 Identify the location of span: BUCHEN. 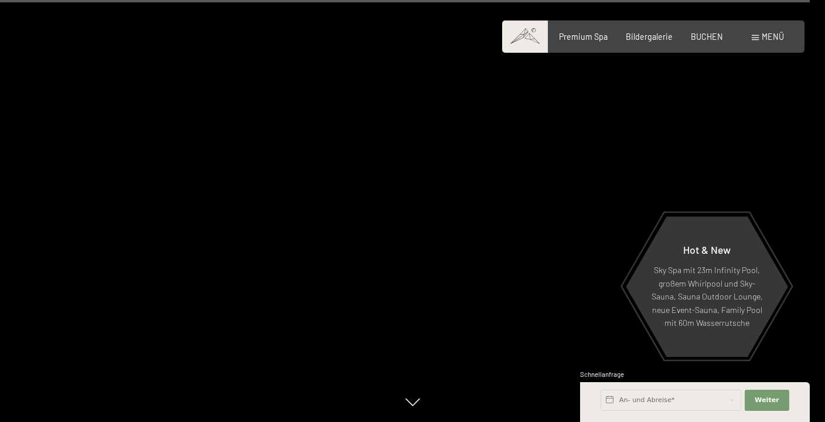
(706, 36).